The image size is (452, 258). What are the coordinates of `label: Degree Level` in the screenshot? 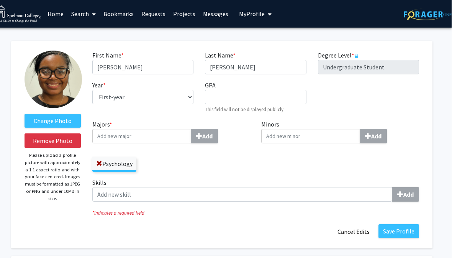 It's located at (339, 55).